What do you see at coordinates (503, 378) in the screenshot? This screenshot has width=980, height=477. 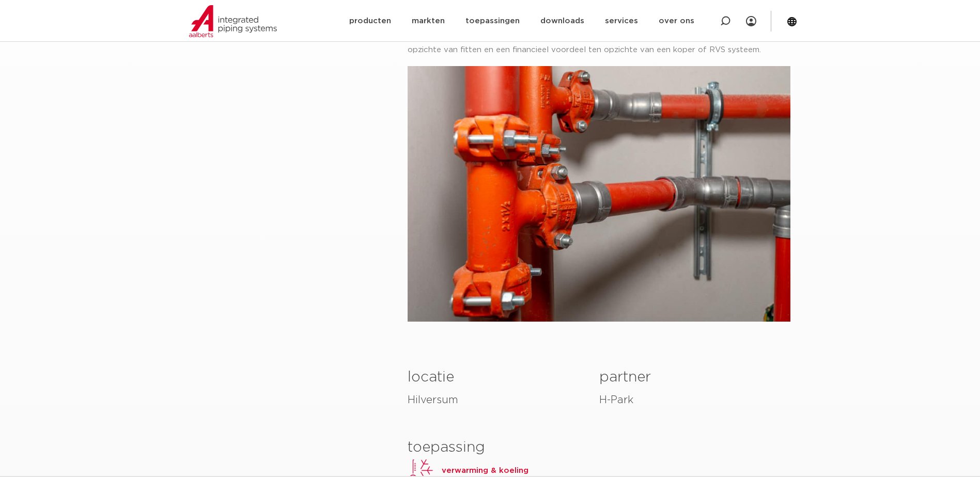 I see `h3: locatie` at bounding box center [503, 378].